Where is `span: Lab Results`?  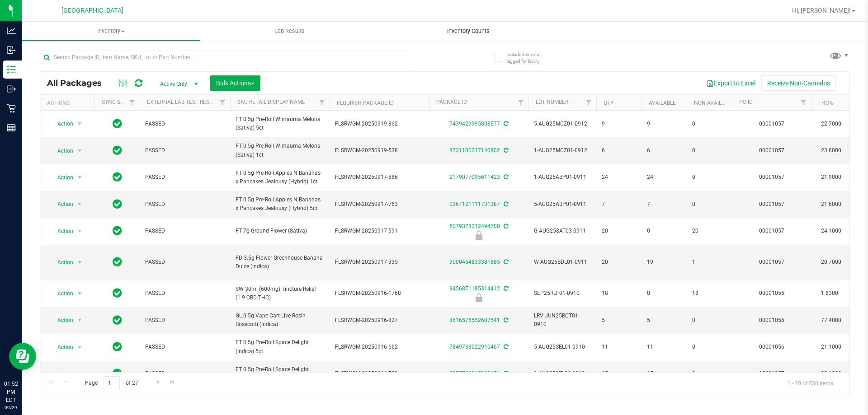 span: Lab Results is located at coordinates (289, 31).